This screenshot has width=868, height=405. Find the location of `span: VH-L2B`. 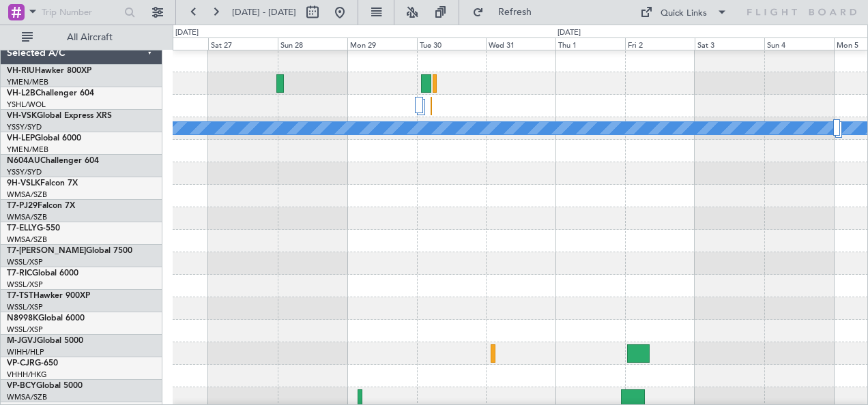

span: VH-L2B is located at coordinates (21, 93).